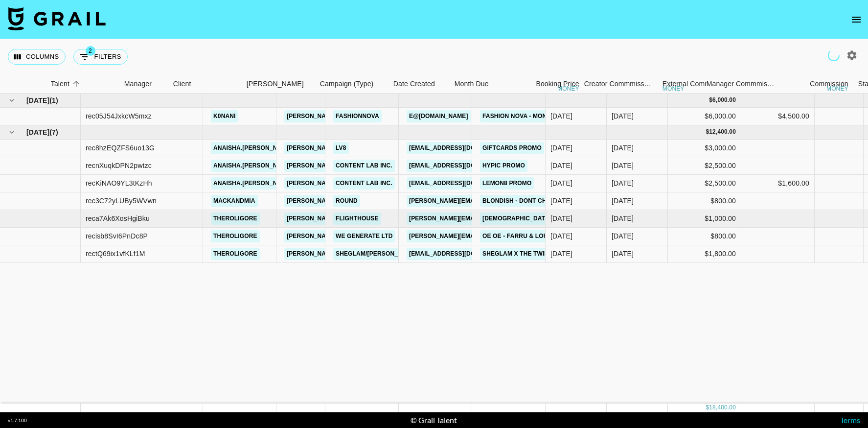 This screenshot has height=428, width=868. I want to click on div: 17/09/2025, so click(561, 218).